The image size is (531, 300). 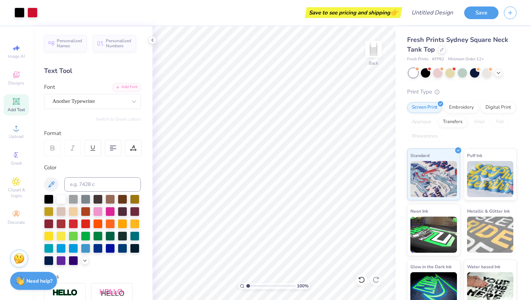 I want to click on span: Personalized Numbers, so click(x=118, y=43).